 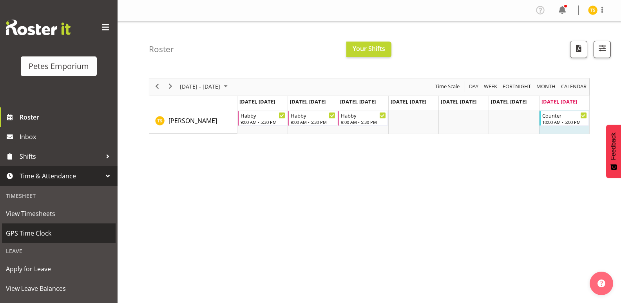 What do you see at coordinates (59, 214) in the screenshot?
I see `a: View Timesheets` at bounding box center [59, 214].